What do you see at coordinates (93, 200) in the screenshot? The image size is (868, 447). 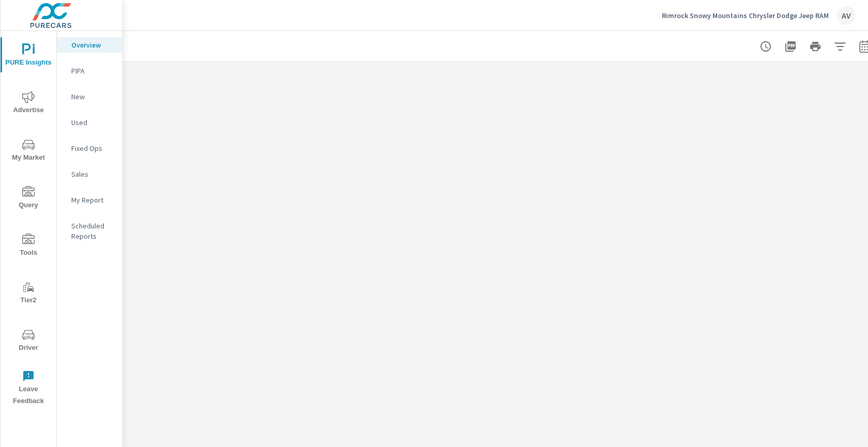 I see `p: My Report` at bounding box center [93, 200].